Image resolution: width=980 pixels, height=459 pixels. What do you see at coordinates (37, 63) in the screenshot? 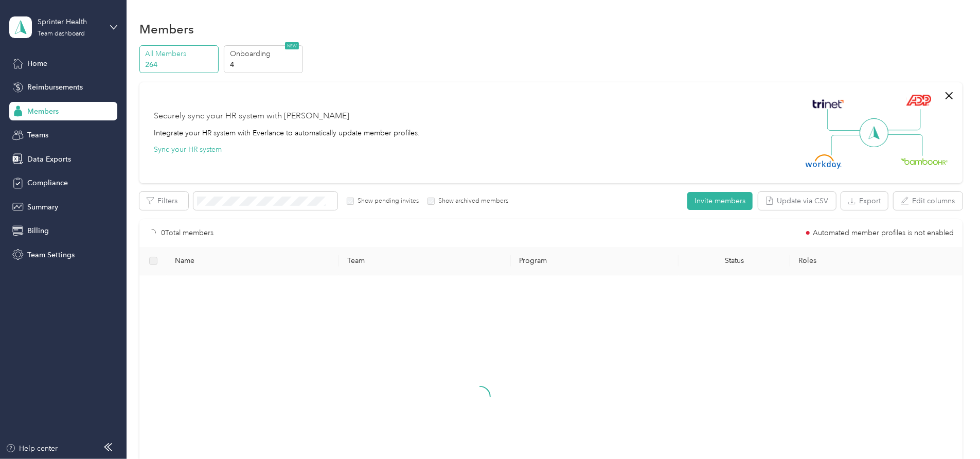
I see `span: Home` at bounding box center [37, 63].